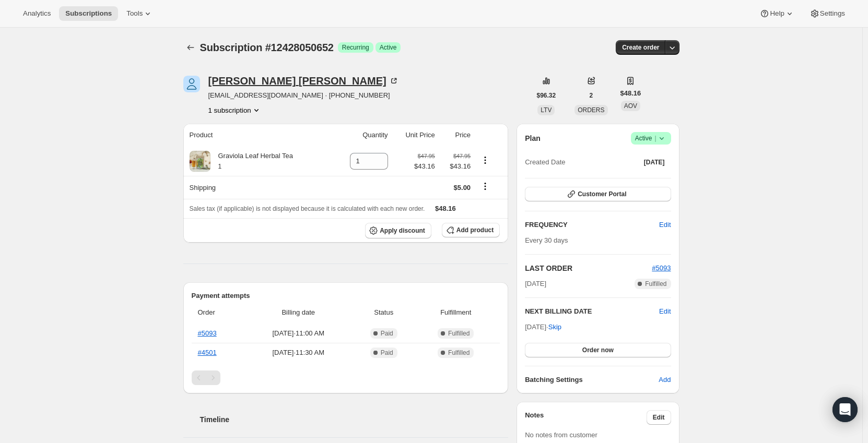 The height and width of the screenshot is (443, 868). I want to click on span: Add, so click(664, 380).